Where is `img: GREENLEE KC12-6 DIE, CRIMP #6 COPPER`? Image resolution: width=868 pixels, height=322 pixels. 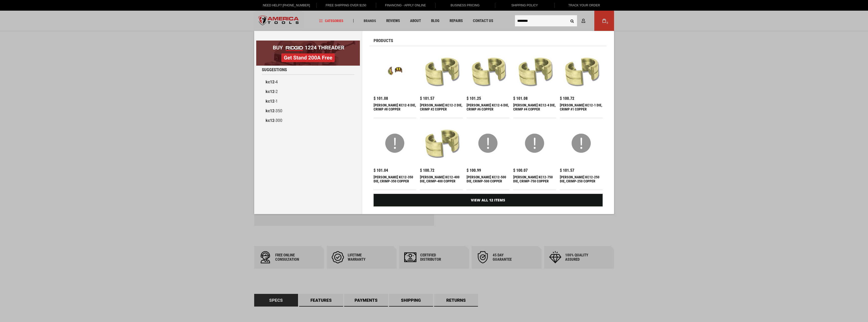
img: GREENLEE KC12-6 DIE, CRIMP #6 COPPER is located at coordinates (488, 71).